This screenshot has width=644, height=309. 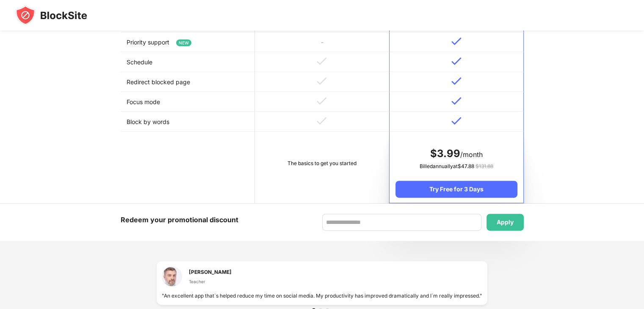 I want to click on td: Redirect blocked page, so click(x=188, y=82).